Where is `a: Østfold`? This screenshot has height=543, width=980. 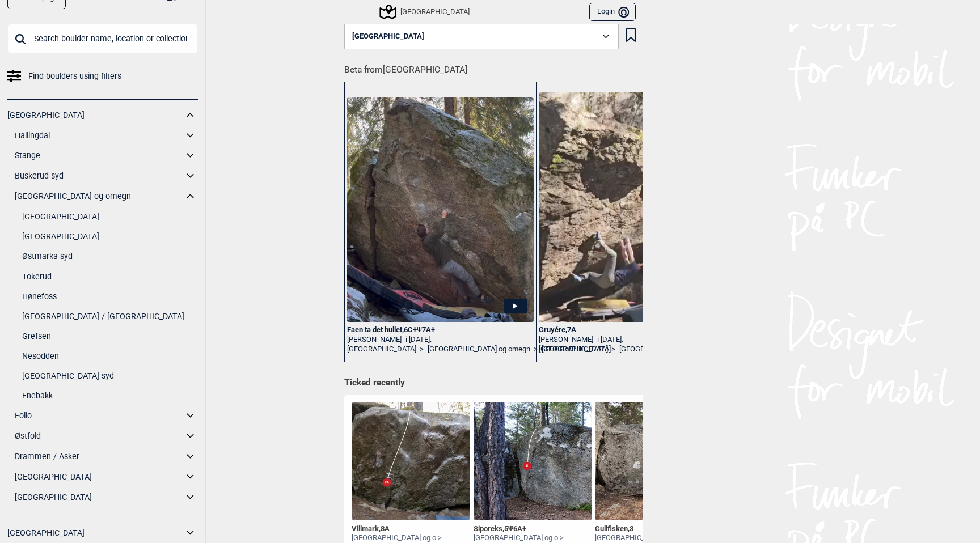
a: Østfold is located at coordinates (99, 436).